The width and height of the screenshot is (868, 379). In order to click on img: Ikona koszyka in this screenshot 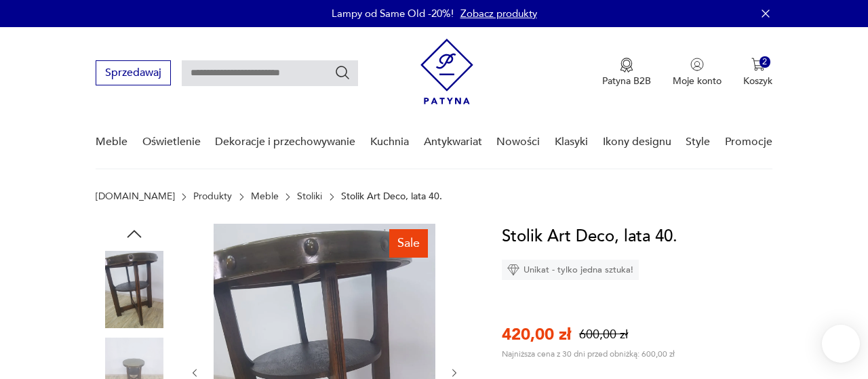, I will do `click(758, 65)`.